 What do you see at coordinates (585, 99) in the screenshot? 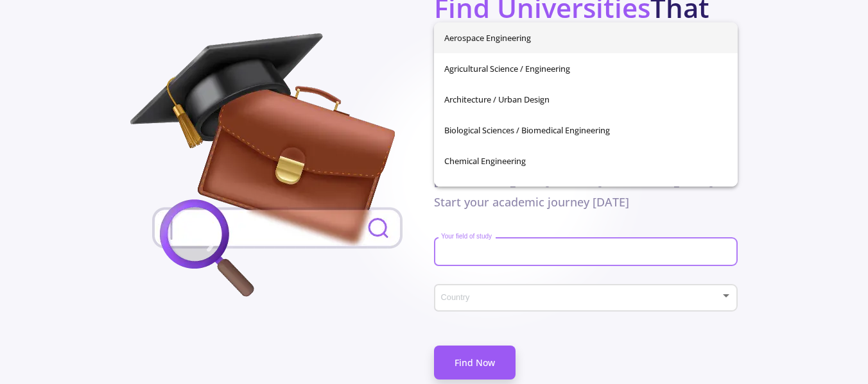
I see `span: Architecture / Urban Design` at bounding box center [585, 99].